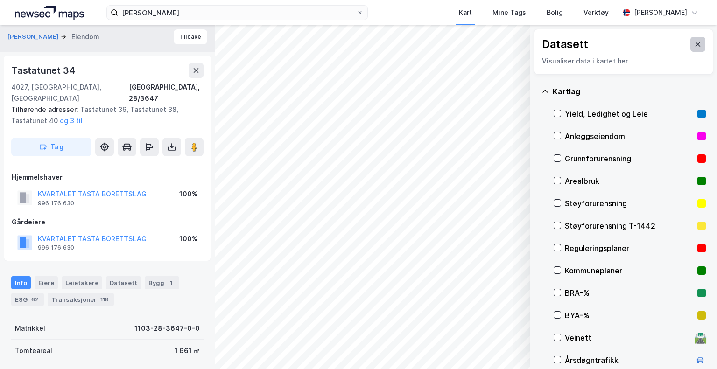 The height and width of the screenshot is (369, 717). I want to click on div: Eiere, so click(46, 283).